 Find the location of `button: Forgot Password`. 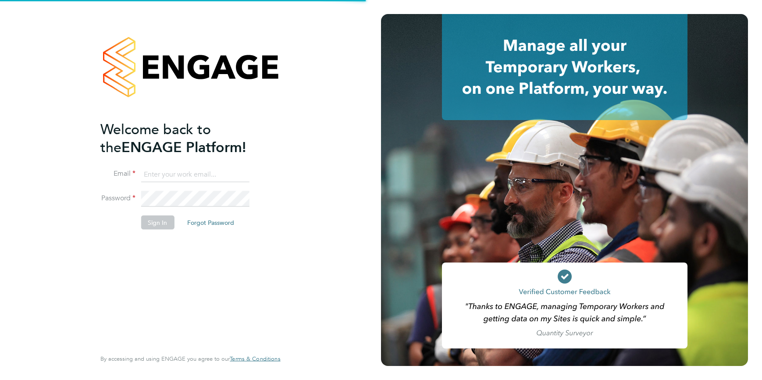

button: Forgot Password is located at coordinates (210, 223).